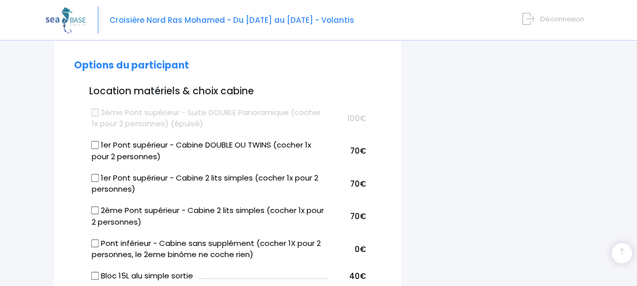 The height and width of the screenshot is (286, 637). What do you see at coordinates (356, 118) in the screenshot?
I see `span: 100€` at bounding box center [356, 118].